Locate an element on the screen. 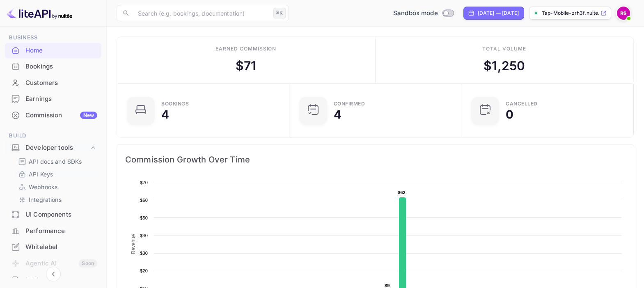  a: UI Components is located at coordinates (53, 214).